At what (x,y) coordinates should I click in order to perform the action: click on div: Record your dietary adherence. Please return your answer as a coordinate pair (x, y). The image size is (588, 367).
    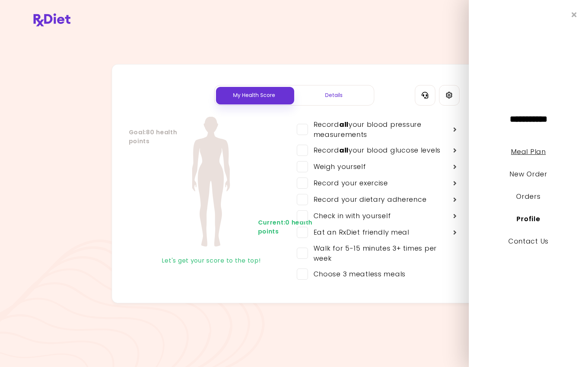
    Looking at the image, I should click on (367, 199).